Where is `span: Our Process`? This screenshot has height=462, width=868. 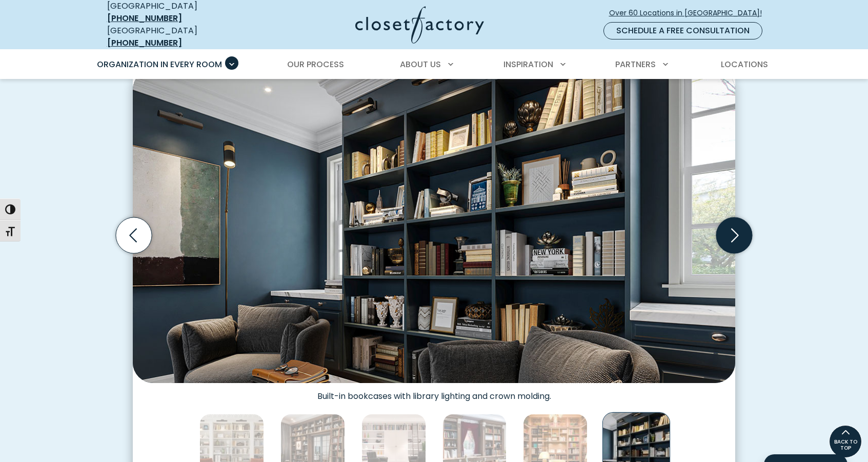
span: Our Process is located at coordinates (316, 64).